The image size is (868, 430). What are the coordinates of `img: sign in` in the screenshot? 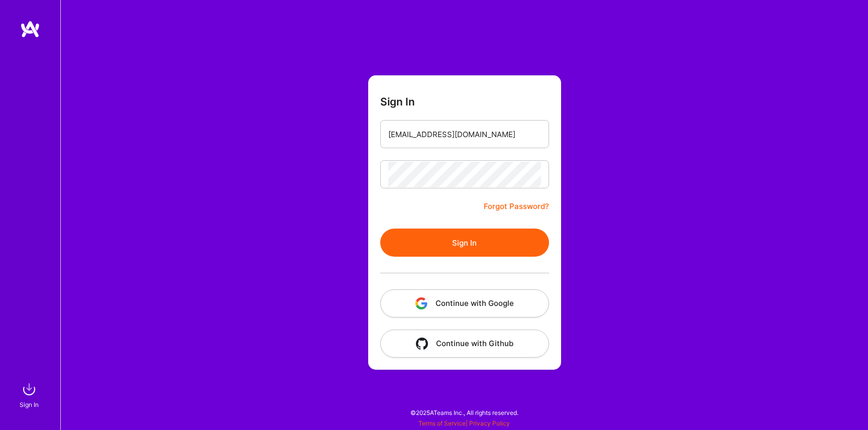 It's located at (29, 389).